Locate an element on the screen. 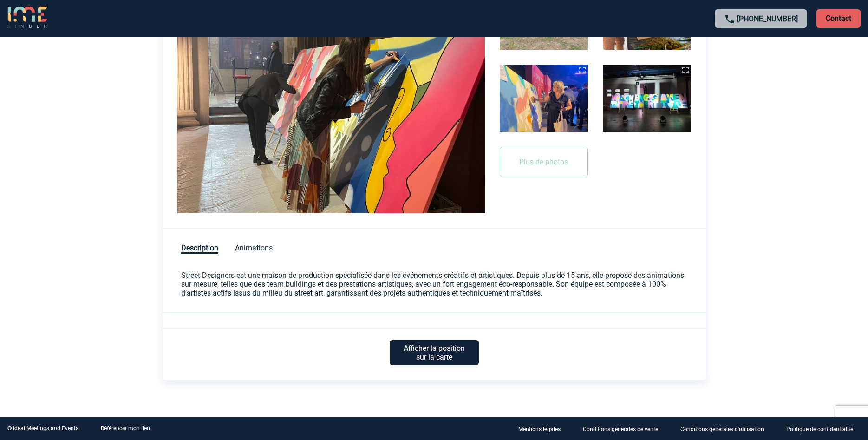 The image size is (868, 440). p: Contact is located at coordinates (838, 19).